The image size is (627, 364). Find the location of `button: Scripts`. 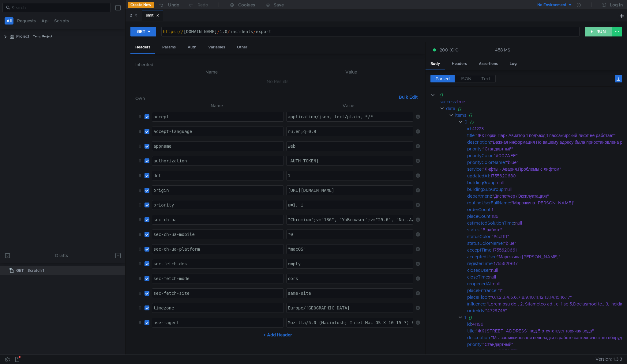

button: Scripts is located at coordinates (61, 21).